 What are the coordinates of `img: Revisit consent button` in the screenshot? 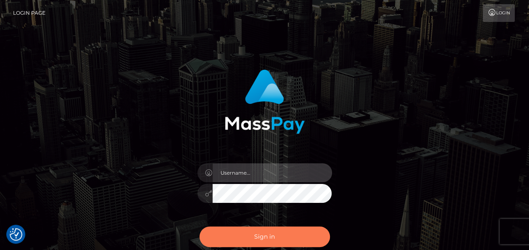 It's located at (16, 234).